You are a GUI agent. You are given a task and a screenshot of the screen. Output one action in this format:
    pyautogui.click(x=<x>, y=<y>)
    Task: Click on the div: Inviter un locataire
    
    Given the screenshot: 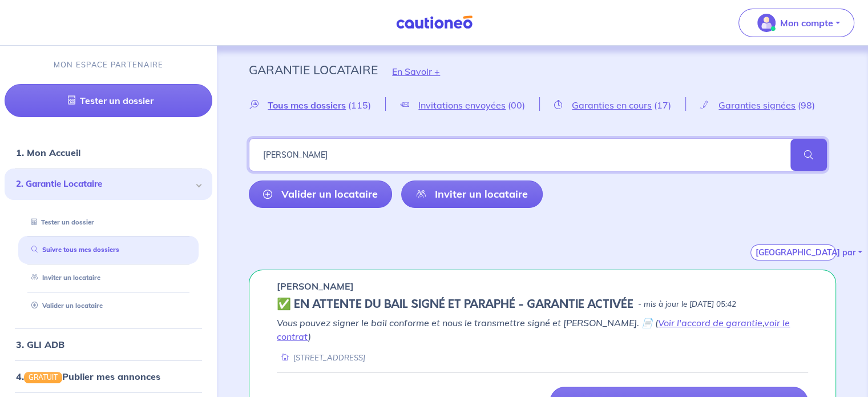 What is the action you would take?
    pyautogui.click(x=108, y=277)
    